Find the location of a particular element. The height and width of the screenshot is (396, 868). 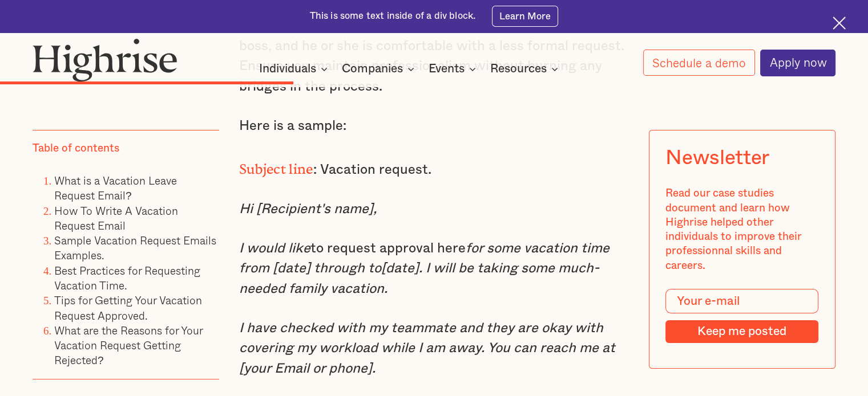

form: Modal Form is located at coordinates (742, 316).